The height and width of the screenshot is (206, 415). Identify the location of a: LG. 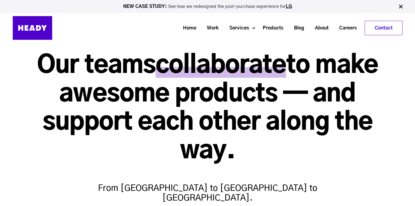
(289, 6).